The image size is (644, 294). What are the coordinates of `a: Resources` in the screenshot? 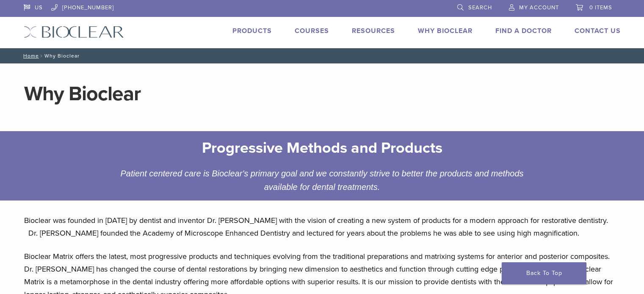 It's located at (374, 31).